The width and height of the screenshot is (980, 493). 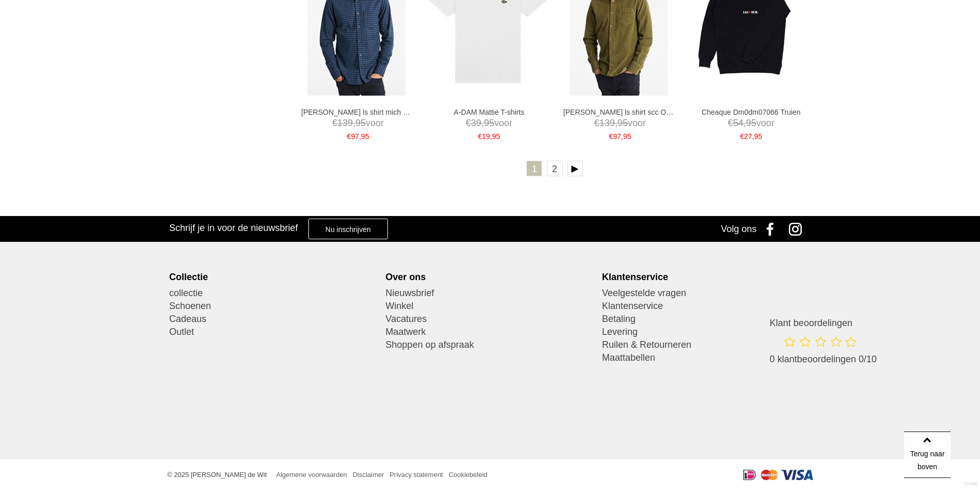 What do you see at coordinates (490, 112) in the screenshot?
I see `a: A-DAM Mattie T-shirts` at bounding box center [490, 112].